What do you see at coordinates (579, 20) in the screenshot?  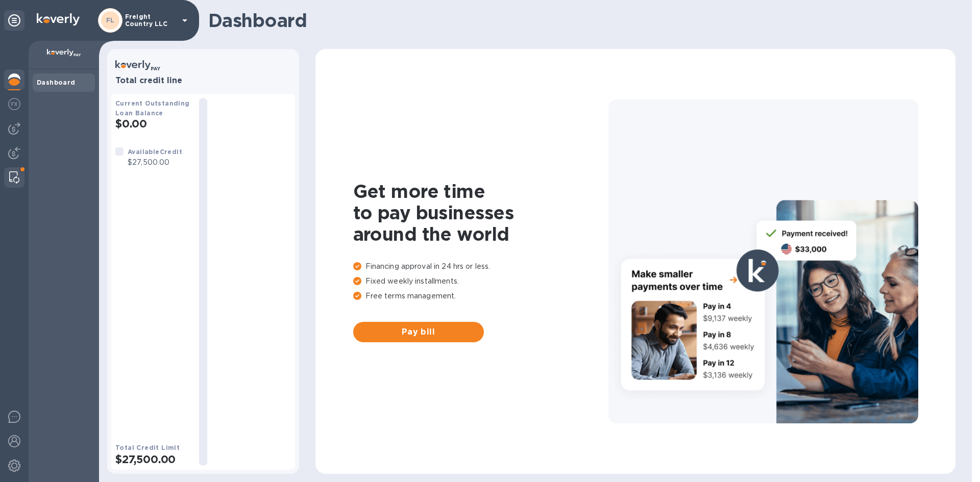 I see `h1: Dashboard` at bounding box center [579, 20].